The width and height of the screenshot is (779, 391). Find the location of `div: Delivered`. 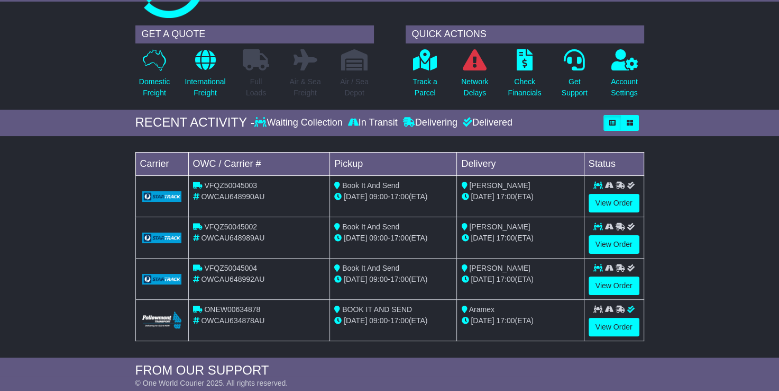

div: Delivered is located at coordinates (486, 123).